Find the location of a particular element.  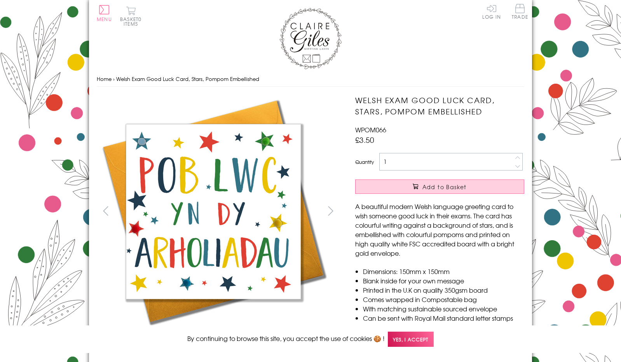

a: Trade is located at coordinates (520, 12).